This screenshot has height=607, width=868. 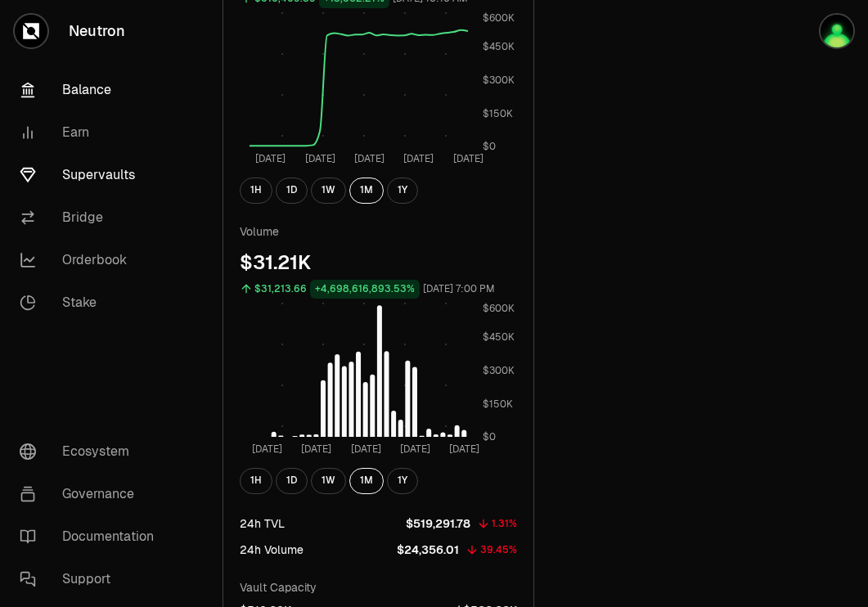 I want to click on a: Balance, so click(x=92, y=90).